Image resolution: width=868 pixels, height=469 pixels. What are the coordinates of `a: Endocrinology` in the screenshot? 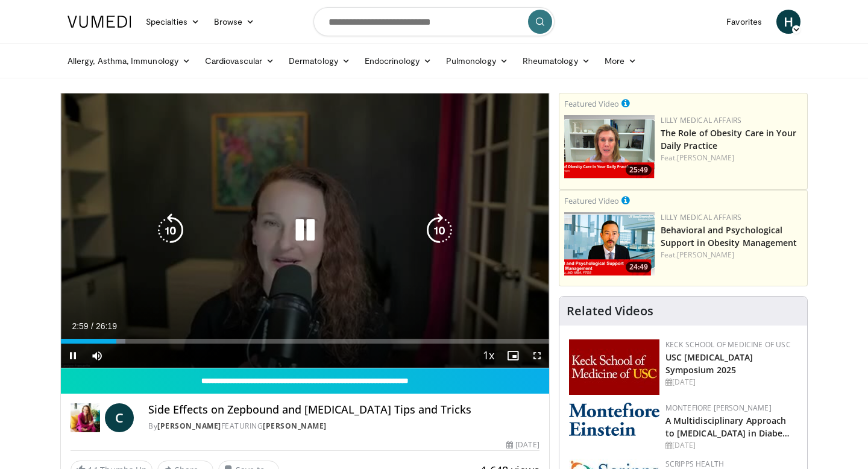 It's located at (398, 61).